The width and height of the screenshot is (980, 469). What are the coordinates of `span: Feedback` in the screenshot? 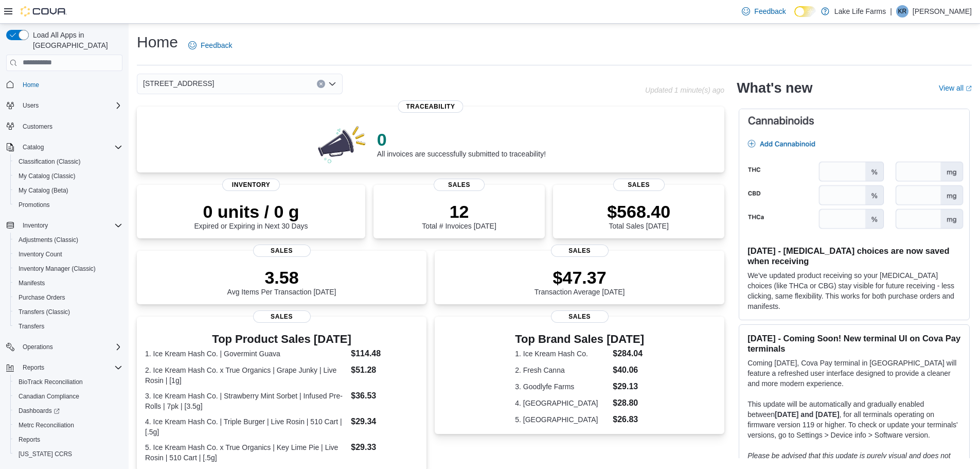 It's located at (216, 45).